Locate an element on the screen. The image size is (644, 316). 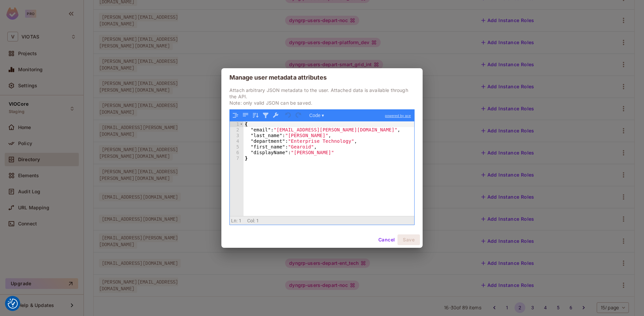
button: Compact JSON data, remove all whitespaces (Ctrl+Shift+I) is located at coordinates (245, 115).